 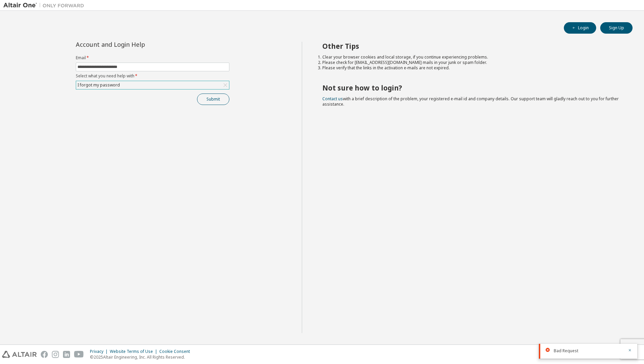 What do you see at coordinates (79, 354) in the screenshot?
I see `img: youtube.svg` at bounding box center [79, 354].